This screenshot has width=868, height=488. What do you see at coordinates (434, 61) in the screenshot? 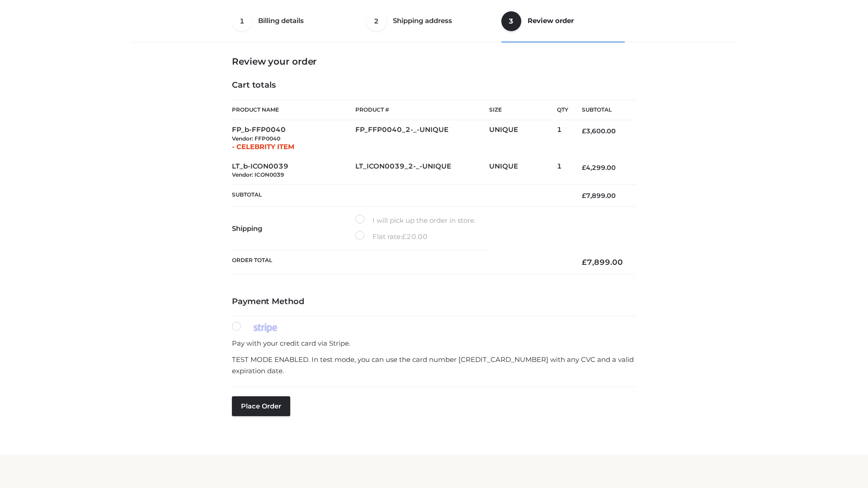
I see `h3: Review your order` at bounding box center [434, 61].